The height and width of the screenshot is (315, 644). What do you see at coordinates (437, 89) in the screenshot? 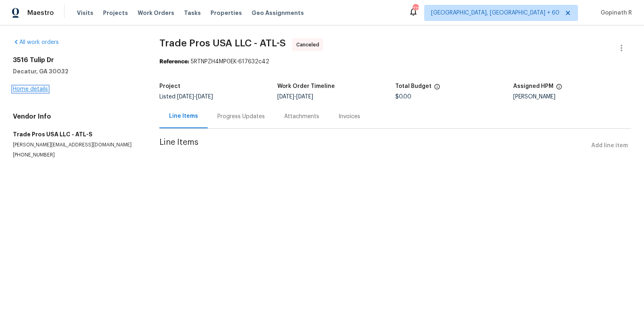
I see `span: The total cost of line items that have been proposed by Opendoor. This sum includes line items th...` at bounding box center [437, 89].